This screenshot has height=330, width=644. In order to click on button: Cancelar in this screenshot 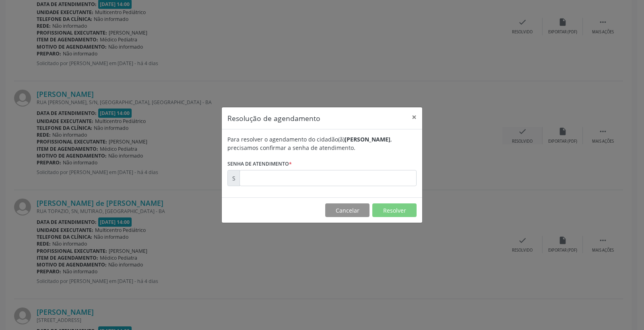, I will do `click(347, 210)`.